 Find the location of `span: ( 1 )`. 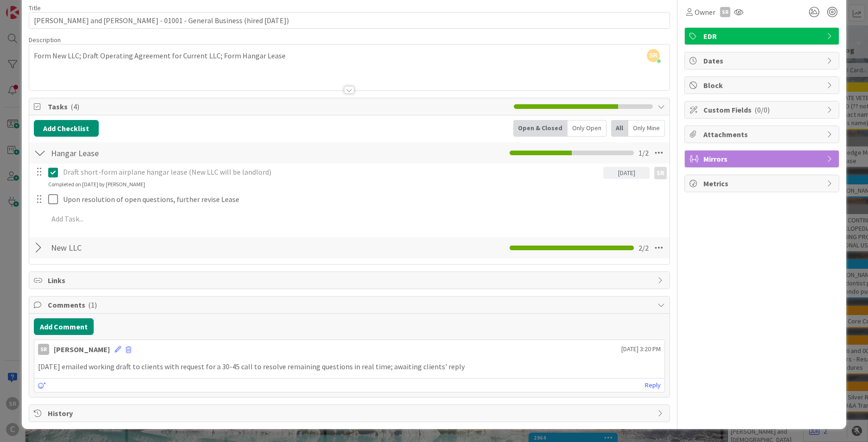

span: ( 1 ) is located at coordinates (93, 305).